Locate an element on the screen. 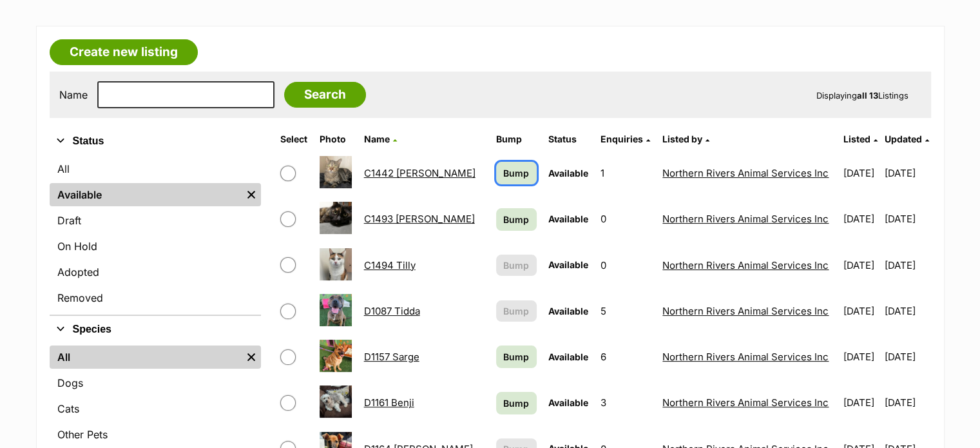  button: Status is located at coordinates (156, 141).